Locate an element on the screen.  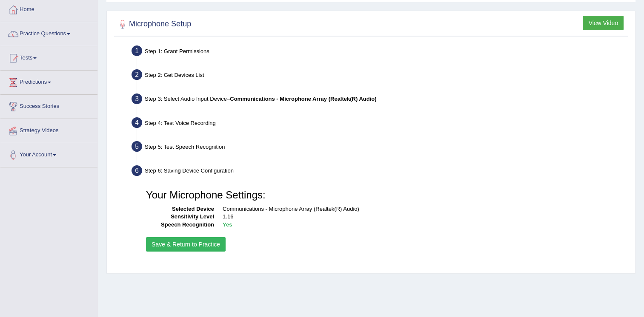
dd: 1.16 is located at coordinates (421, 217).